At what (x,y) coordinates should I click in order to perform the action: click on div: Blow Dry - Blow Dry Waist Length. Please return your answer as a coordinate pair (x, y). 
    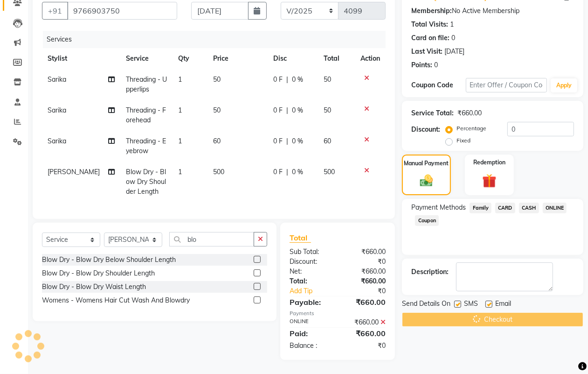
    Looking at the image, I should click on (94, 287).